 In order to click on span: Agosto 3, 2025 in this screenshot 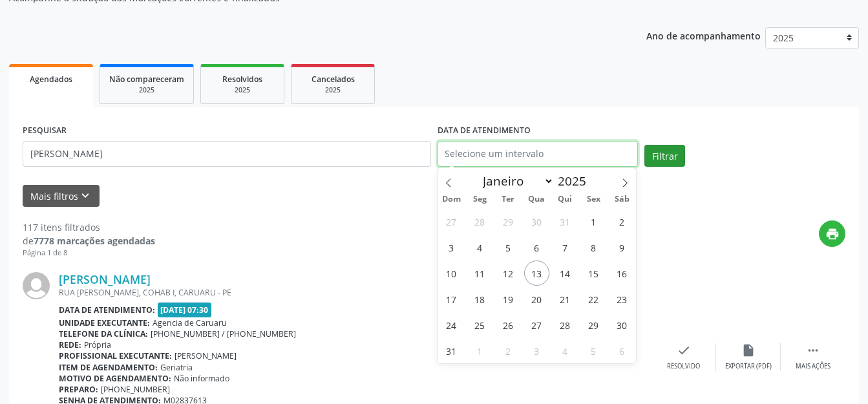, I will do `click(451, 247)`.